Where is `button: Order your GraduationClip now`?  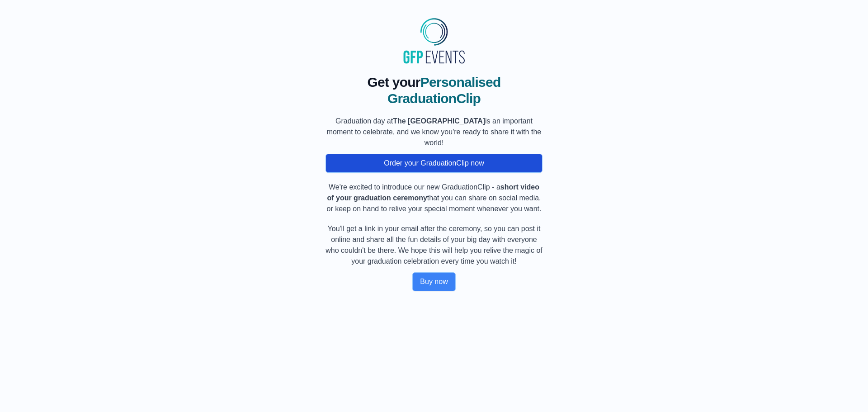
button: Order your GraduationClip now is located at coordinates (434, 163).